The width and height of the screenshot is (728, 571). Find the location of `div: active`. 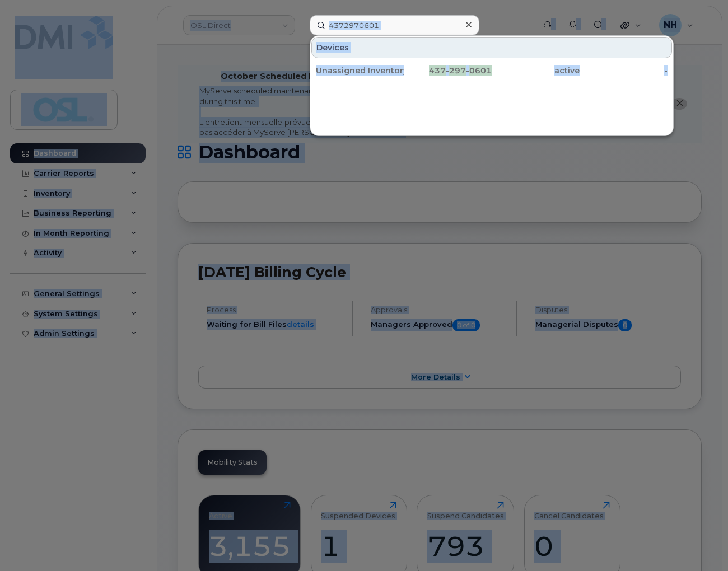

div: active is located at coordinates (535, 70).